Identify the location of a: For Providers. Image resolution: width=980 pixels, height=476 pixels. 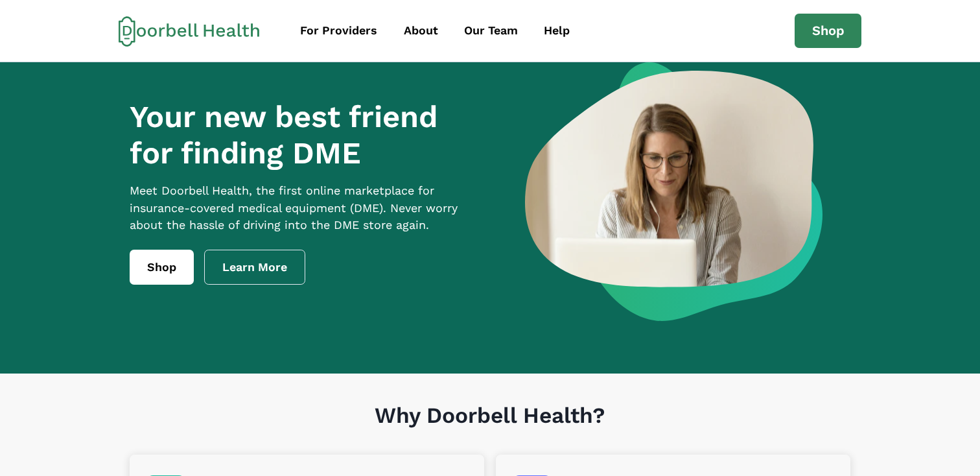
(339, 31).